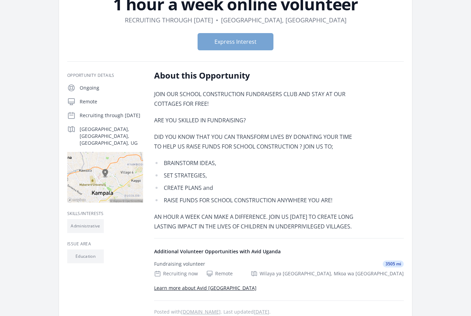 The height and width of the screenshot is (316, 471). Describe the element at coordinates (279, 312) in the screenshot. I see `p: Posted with . Last updated .` at that location.